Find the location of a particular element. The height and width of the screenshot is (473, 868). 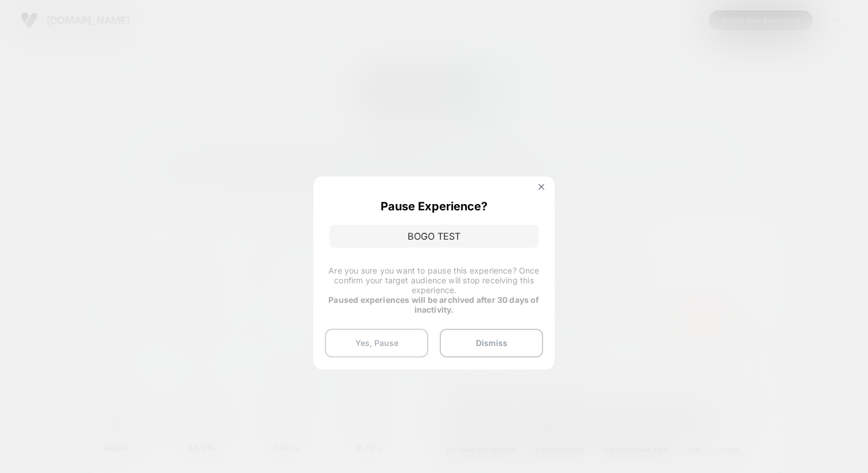

strong: Paused experiences will be archived after 30 days of inactivity. is located at coordinates (434, 304).